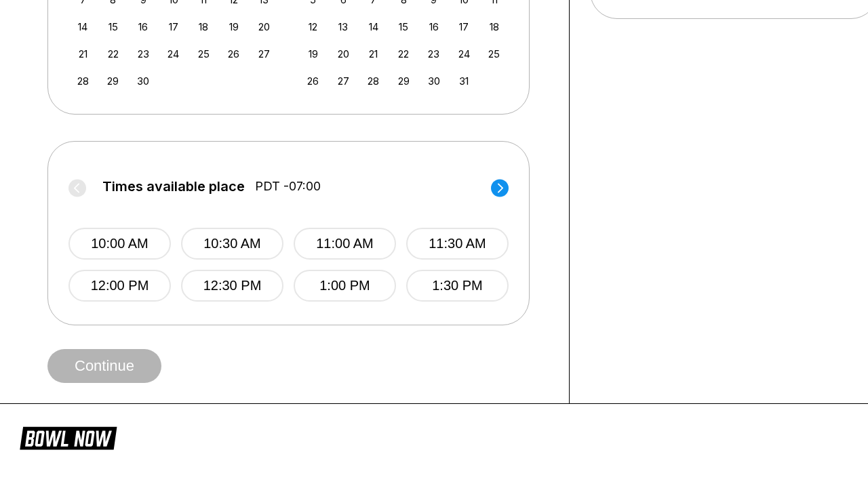 The width and height of the screenshot is (868, 488). What do you see at coordinates (345, 243) in the screenshot?
I see `button: 11:00 AM` at bounding box center [345, 243].